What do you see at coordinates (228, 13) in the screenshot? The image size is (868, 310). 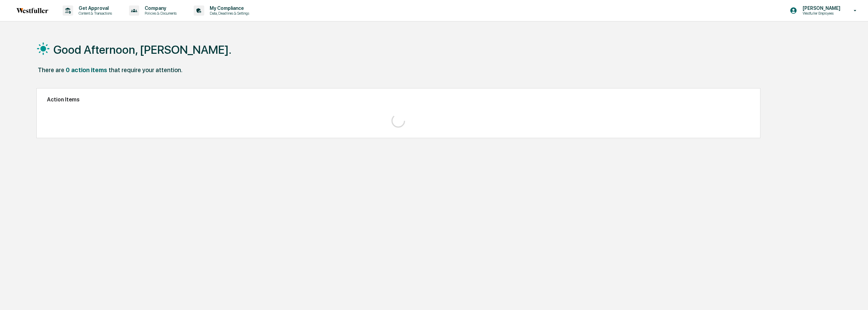 I see `p: Data, Deadlines & Settings` at bounding box center [228, 13].